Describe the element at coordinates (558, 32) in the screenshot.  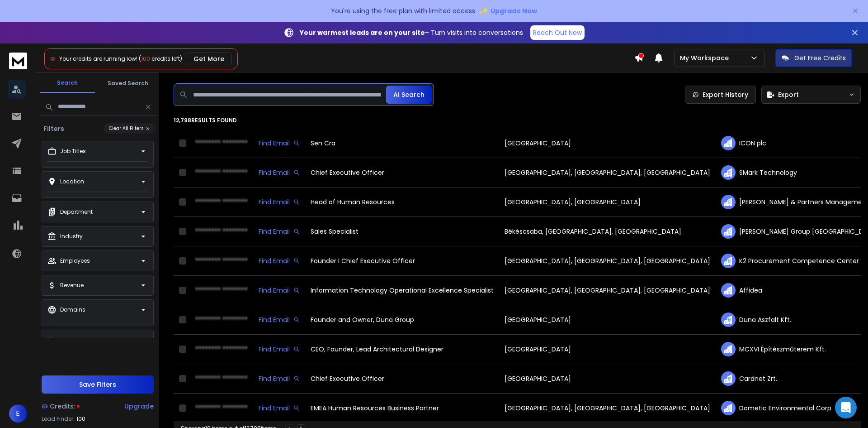
I see `a: Reach Out Now` at that location.